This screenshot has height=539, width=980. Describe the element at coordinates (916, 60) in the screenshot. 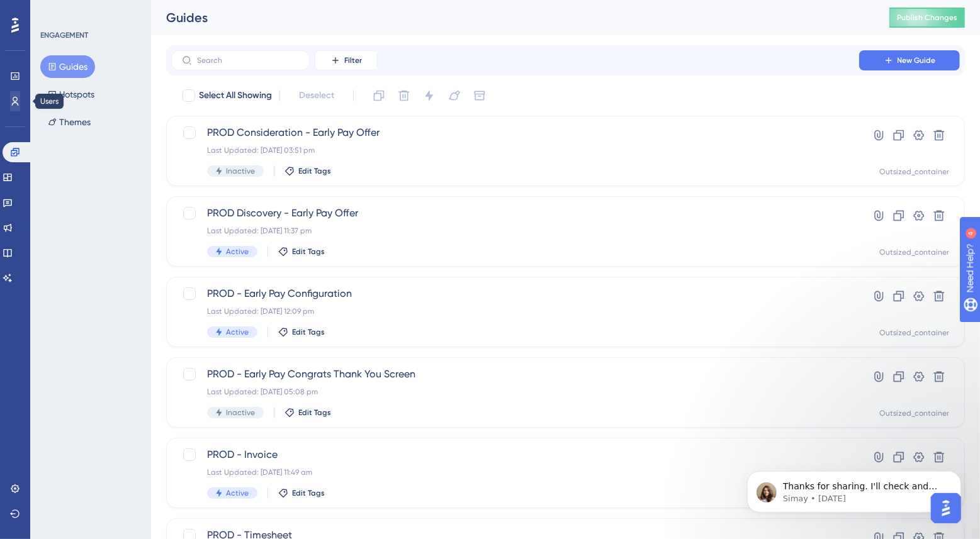

I see `span: New Guide` at that location.